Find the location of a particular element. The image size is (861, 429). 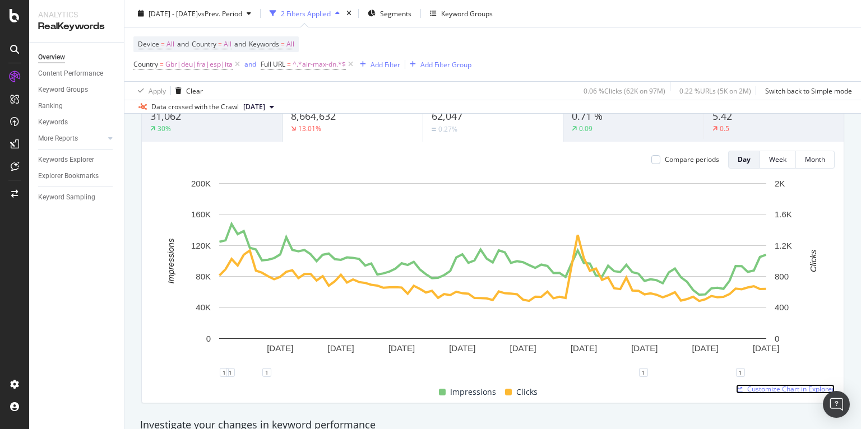

div: Week is located at coordinates (777, 159).